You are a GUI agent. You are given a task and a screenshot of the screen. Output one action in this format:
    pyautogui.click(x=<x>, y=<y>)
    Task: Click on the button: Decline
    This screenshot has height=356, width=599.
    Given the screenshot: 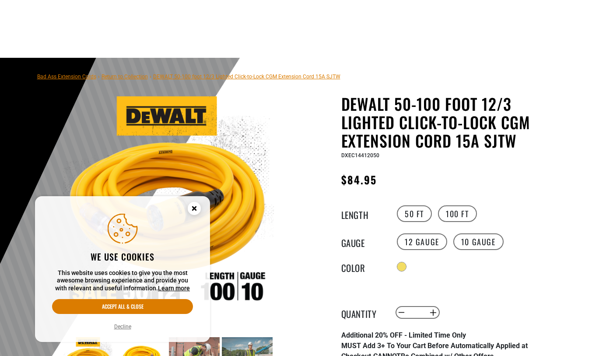 What is the action you would take?
    pyautogui.click(x=123, y=327)
    